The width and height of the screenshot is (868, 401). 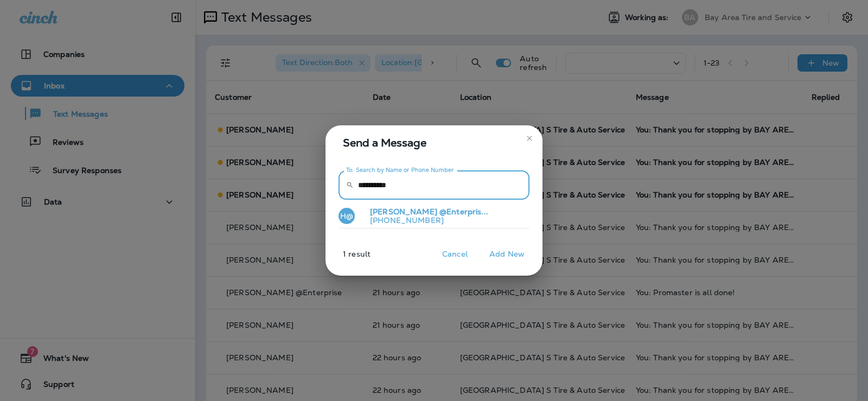 I want to click on span: @Enterpris..., so click(x=464, y=211).